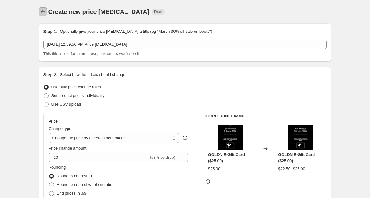 This screenshot has width=370, height=198. I want to click on span: Set product prices individually, so click(78, 95).